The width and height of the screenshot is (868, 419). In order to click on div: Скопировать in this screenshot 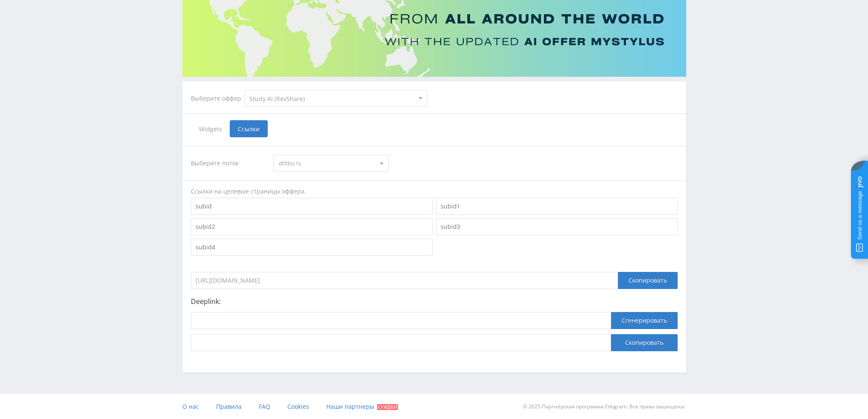, I will do `click(647, 281)`.